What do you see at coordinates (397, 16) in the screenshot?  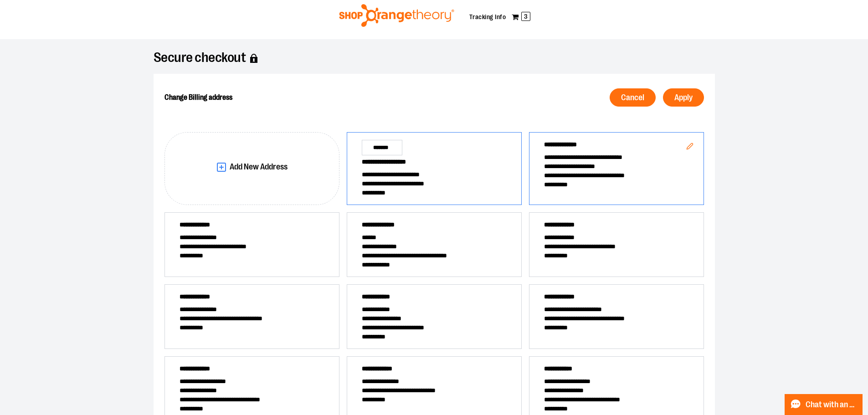 I see `img: Shop Orangetheory` at bounding box center [397, 16].